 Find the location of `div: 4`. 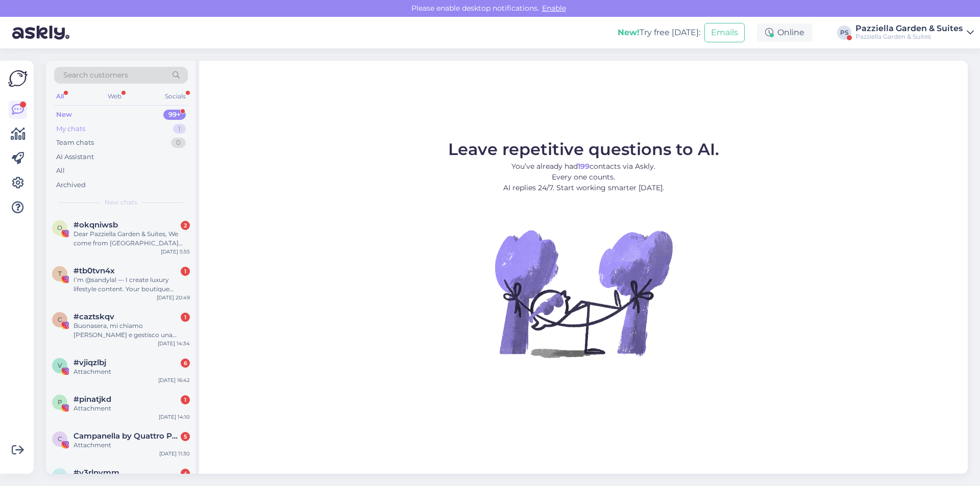

div: 4 is located at coordinates (186, 473).